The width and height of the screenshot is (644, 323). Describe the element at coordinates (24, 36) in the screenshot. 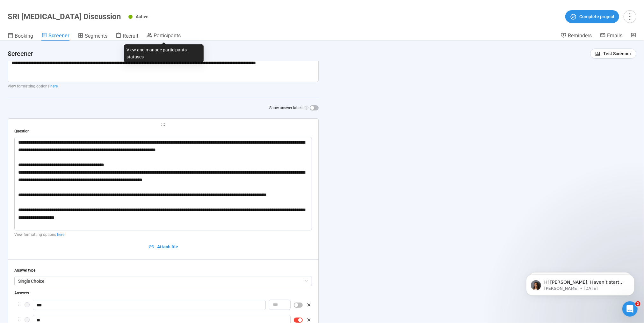

I see `span: Booking` at that location.